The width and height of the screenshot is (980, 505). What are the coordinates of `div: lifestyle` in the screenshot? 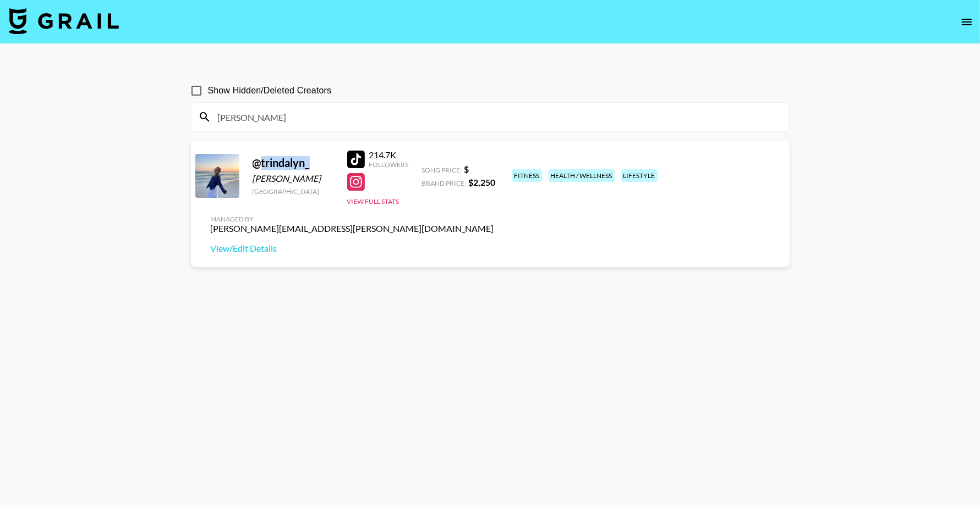 It's located at (639, 175).